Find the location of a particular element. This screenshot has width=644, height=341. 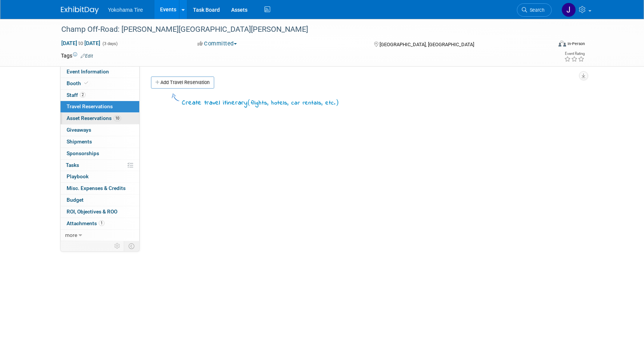

span: 2 is located at coordinates (82, 95).